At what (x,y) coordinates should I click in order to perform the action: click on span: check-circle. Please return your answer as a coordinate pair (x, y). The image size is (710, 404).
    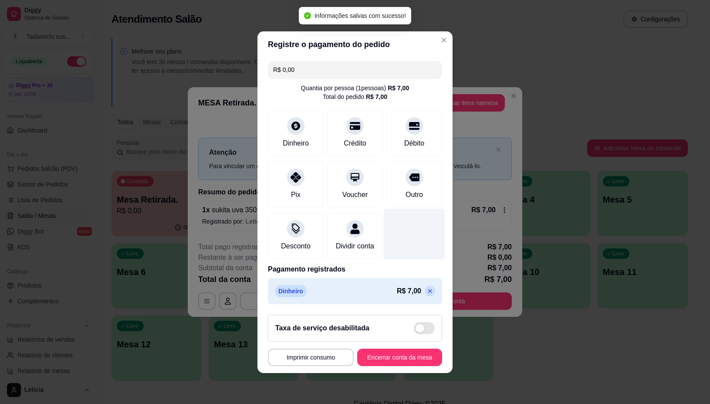
    Looking at the image, I should click on (307, 16).